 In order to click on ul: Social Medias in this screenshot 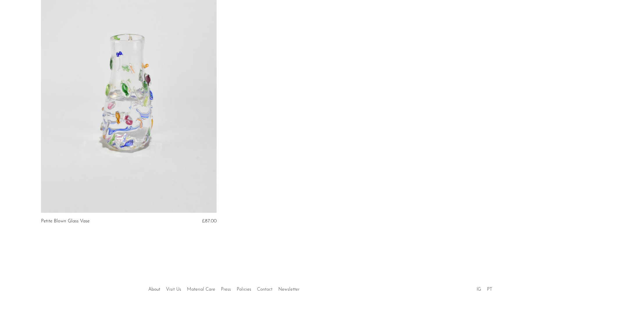, I will do `click(484, 288)`.